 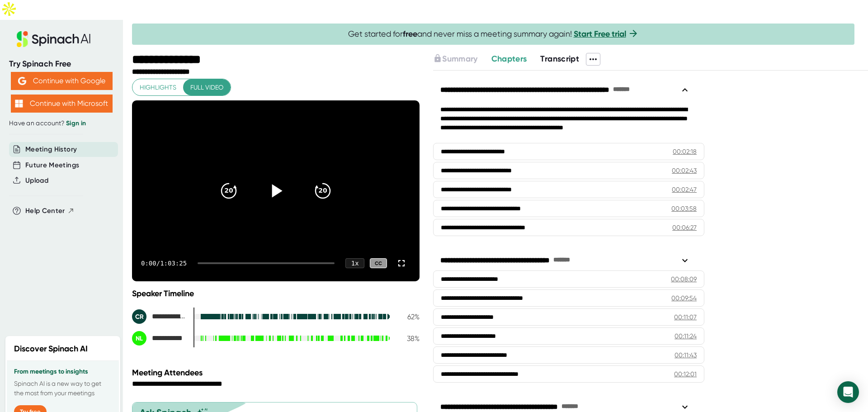 What do you see at coordinates (51, 149) in the screenshot?
I see `button: Meeting History` at bounding box center [51, 149].